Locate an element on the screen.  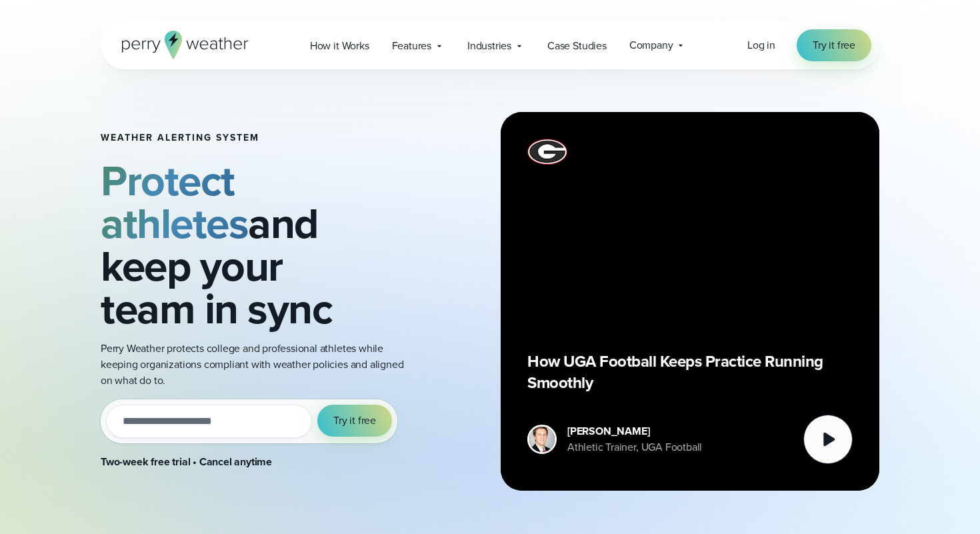
span: Case Studies is located at coordinates (576, 46).